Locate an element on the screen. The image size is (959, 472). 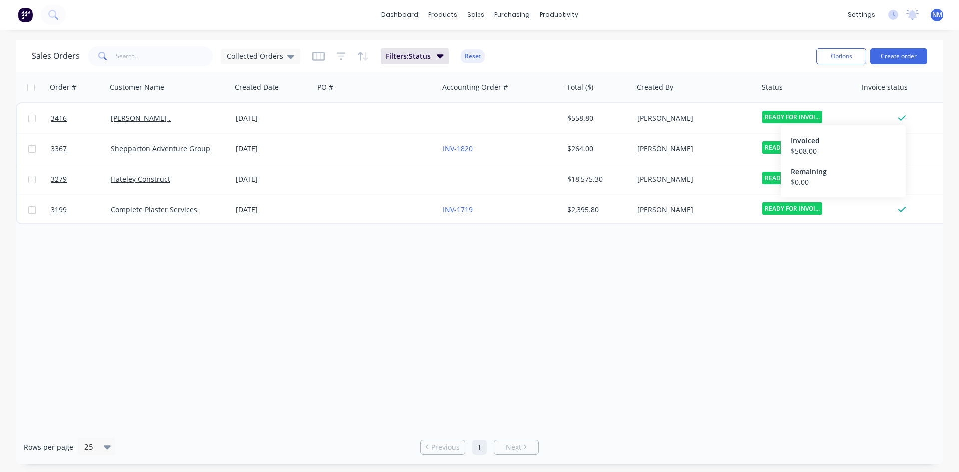
a: 3367 is located at coordinates (81, 149).